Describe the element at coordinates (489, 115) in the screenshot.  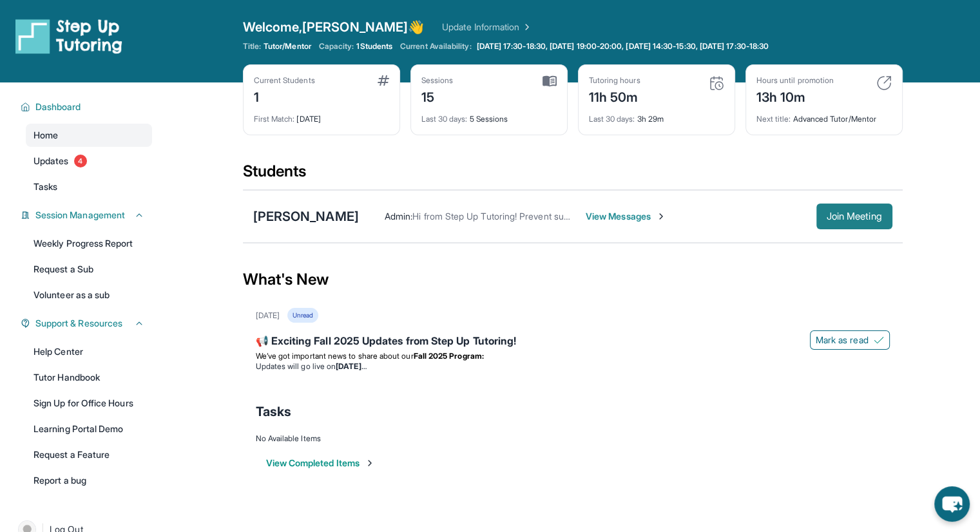
I see `div: 5 Sessions` at that location.